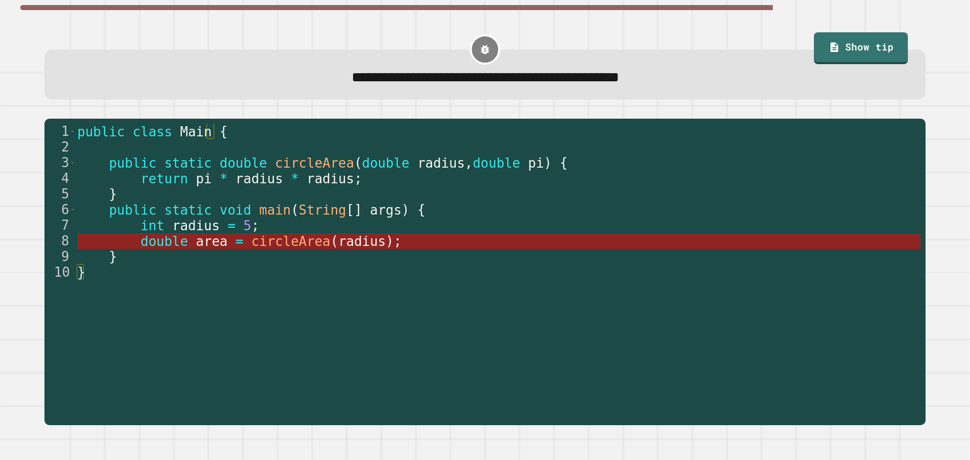 Image resolution: width=970 pixels, height=460 pixels. What do you see at coordinates (386, 210) in the screenshot?
I see `span: args` at bounding box center [386, 210].